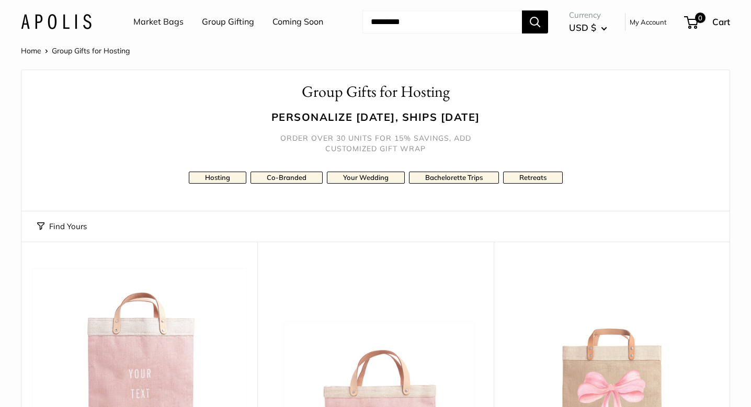 This screenshot has width=751, height=407. Describe the element at coordinates (91, 51) in the screenshot. I see `span: Group Gifts for Hosting` at that location.